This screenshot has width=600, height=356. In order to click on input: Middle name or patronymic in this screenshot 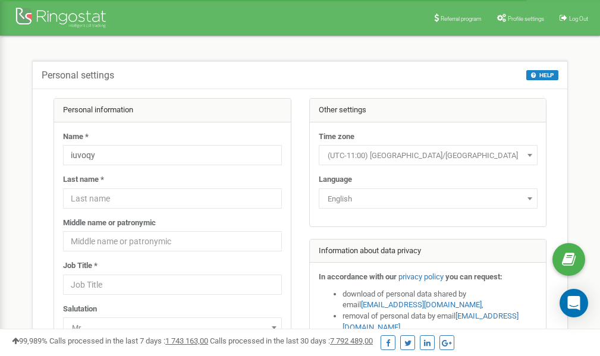, I will do `click(172, 241)`.